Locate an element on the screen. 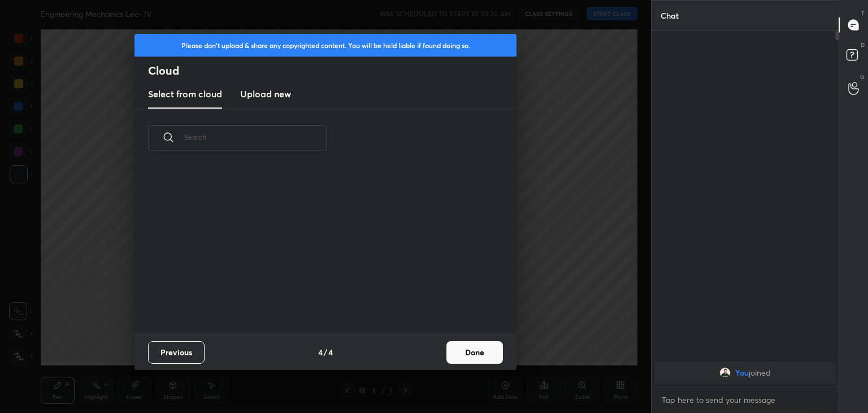 The height and width of the screenshot is (413, 868). h2: Cloud is located at coordinates (332, 71).